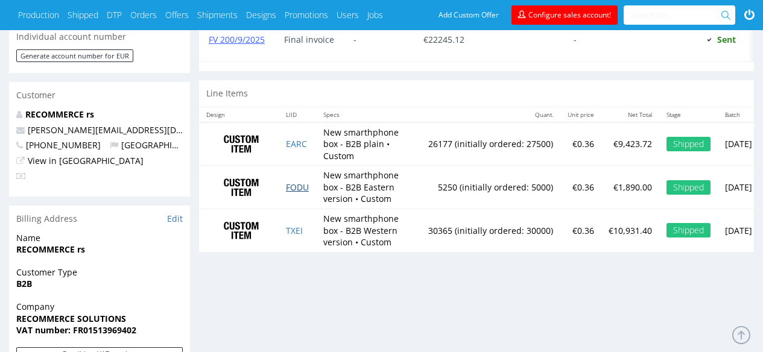 This screenshot has height=352, width=763. What do you see at coordinates (100, 95) in the screenshot?
I see `div: Customer` at bounding box center [100, 95].